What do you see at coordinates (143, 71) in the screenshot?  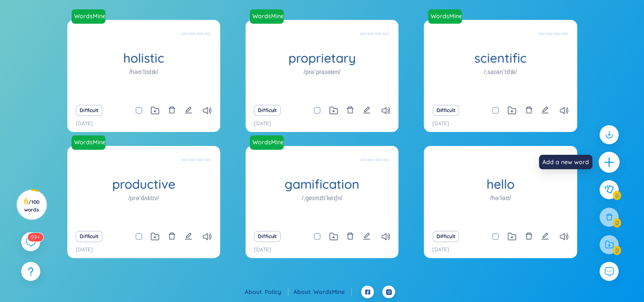 I see `h1: /həʊˈlɪstɪk/` at bounding box center [143, 71].